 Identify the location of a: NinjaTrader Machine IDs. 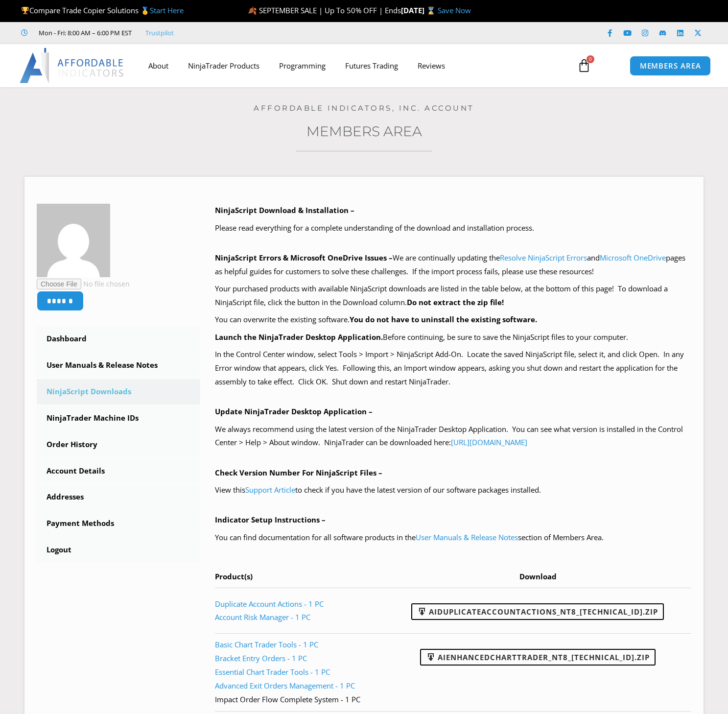
(118, 418).